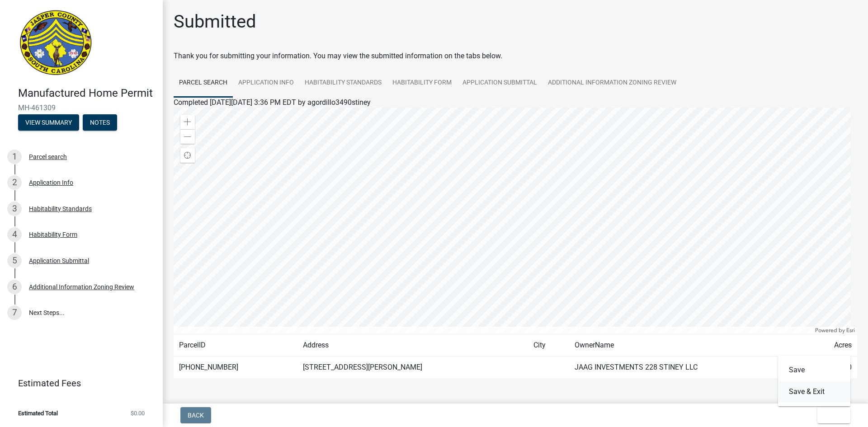  What do you see at coordinates (832, 345) in the screenshot?
I see `td: Acres` at bounding box center [832, 345].